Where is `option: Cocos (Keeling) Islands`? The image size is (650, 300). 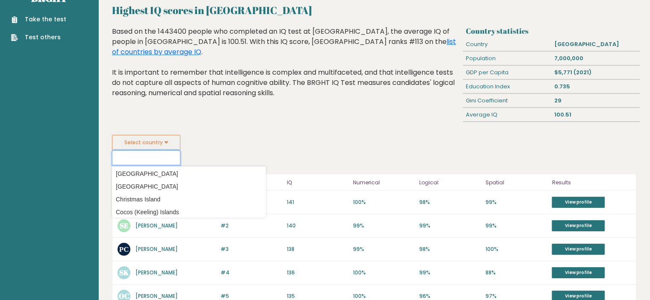 option: Cocos (Keeling) Islands is located at coordinates (189, 212).